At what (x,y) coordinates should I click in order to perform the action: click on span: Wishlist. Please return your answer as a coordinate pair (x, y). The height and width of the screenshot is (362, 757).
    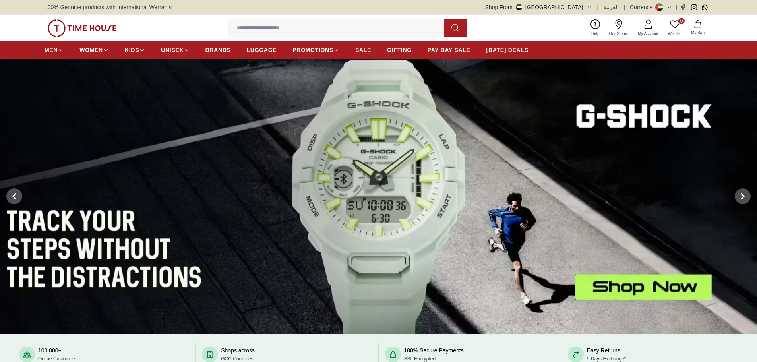
    Looking at the image, I should click on (675, 33).